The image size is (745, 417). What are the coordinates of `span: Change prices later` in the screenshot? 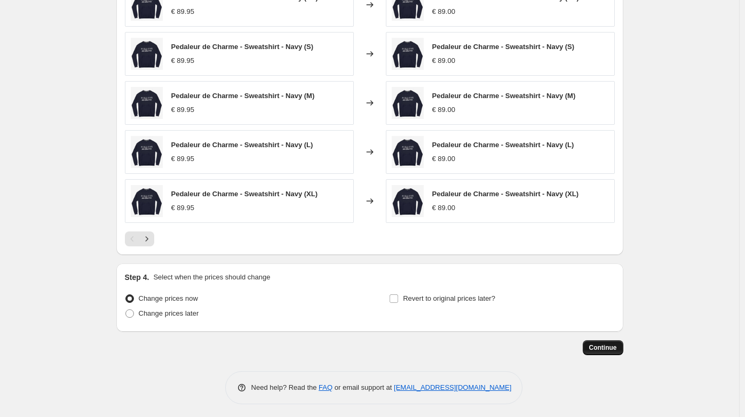 It's located at (169, 313).